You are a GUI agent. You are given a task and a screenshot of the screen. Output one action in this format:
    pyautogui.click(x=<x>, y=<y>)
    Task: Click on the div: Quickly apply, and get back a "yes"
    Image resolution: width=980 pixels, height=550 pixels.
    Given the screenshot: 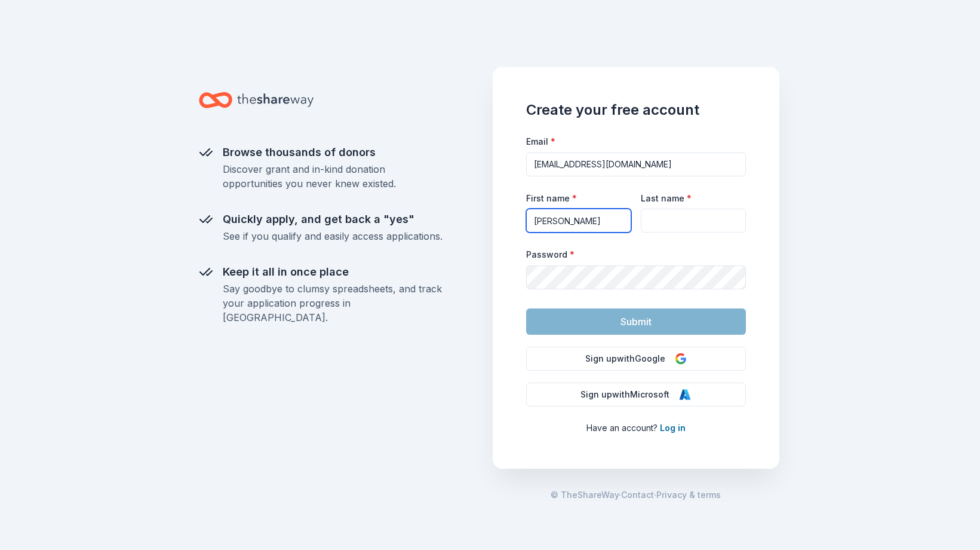 What is the action you would take?
    pyautogui.click(x=333, y=219)
    